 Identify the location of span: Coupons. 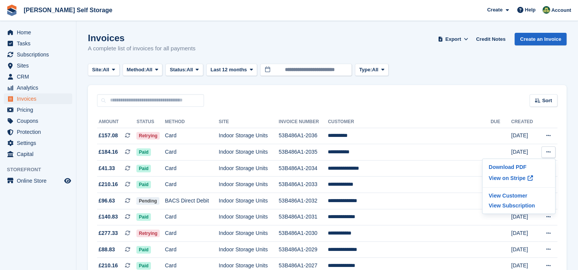
(40, 121).